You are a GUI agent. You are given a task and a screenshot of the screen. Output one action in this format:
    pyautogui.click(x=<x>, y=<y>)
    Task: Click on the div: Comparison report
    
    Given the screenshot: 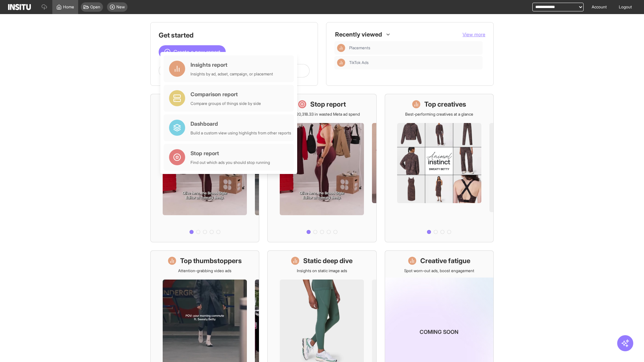 What is the action you would take?
    pyautogui.click(x=226, y=94)
    